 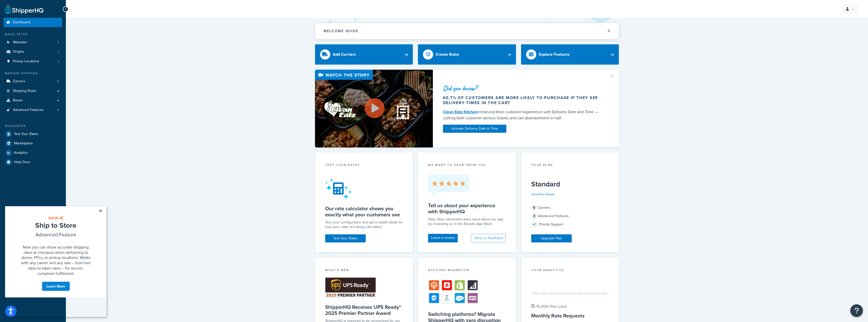 I want to click on span: Advanced Feature, so click(x=51, y=28).